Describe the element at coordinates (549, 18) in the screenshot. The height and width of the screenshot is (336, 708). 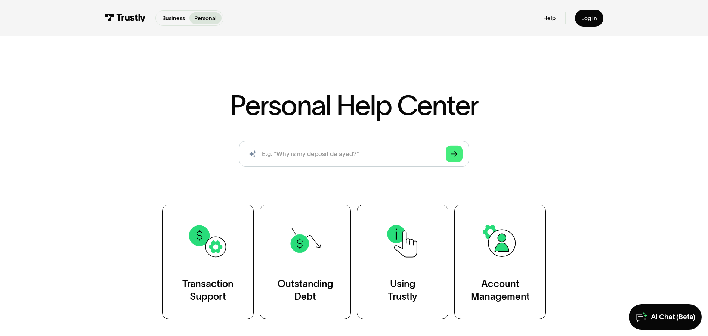
I see `a: Help` at that location.